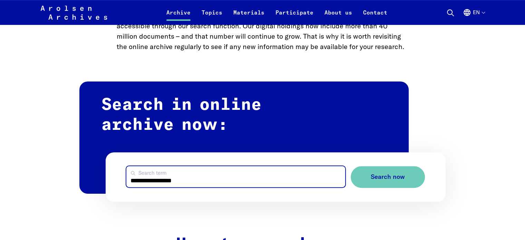 The image size is (525, 240). I want to click on a: Archive, so click(178, 17).